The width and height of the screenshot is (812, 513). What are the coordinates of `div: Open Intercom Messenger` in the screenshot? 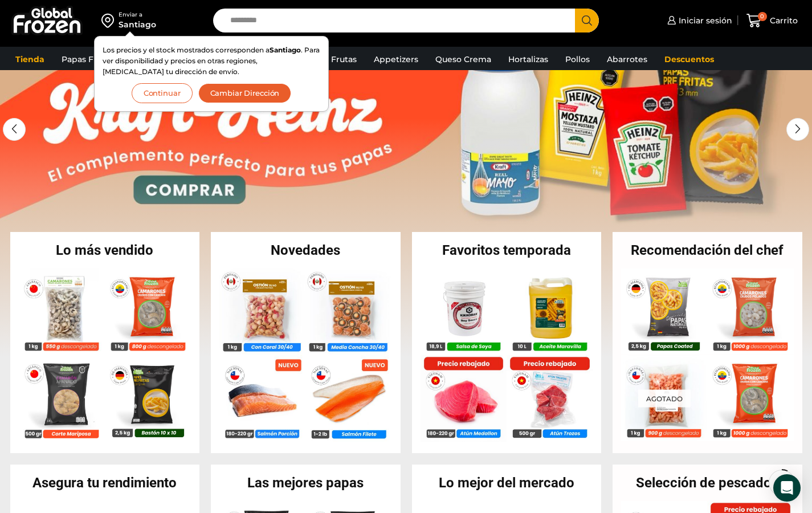 It's located at (787, 487).